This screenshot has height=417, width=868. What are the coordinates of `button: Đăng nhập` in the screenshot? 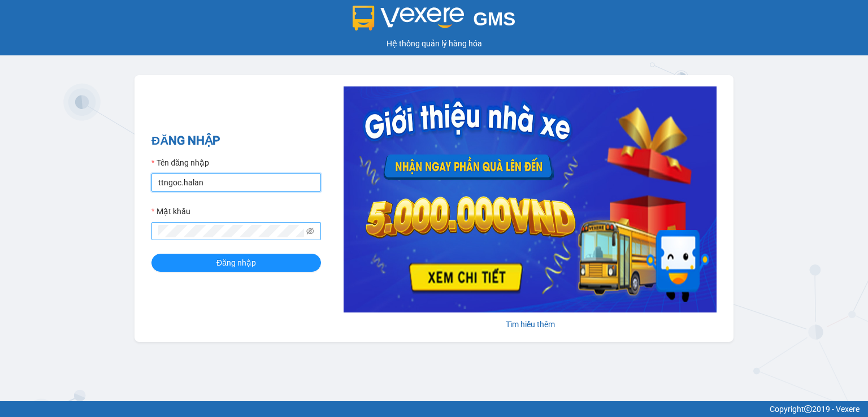 It's located at (236, 263).